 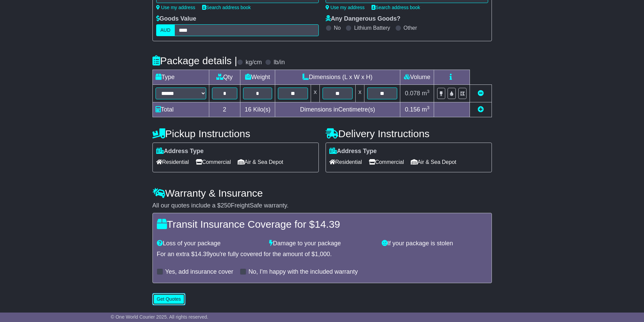 What do you see at coordinates (418, 77) in the screenshot?
I see `td: Volume` at bounding box center [418, 77].